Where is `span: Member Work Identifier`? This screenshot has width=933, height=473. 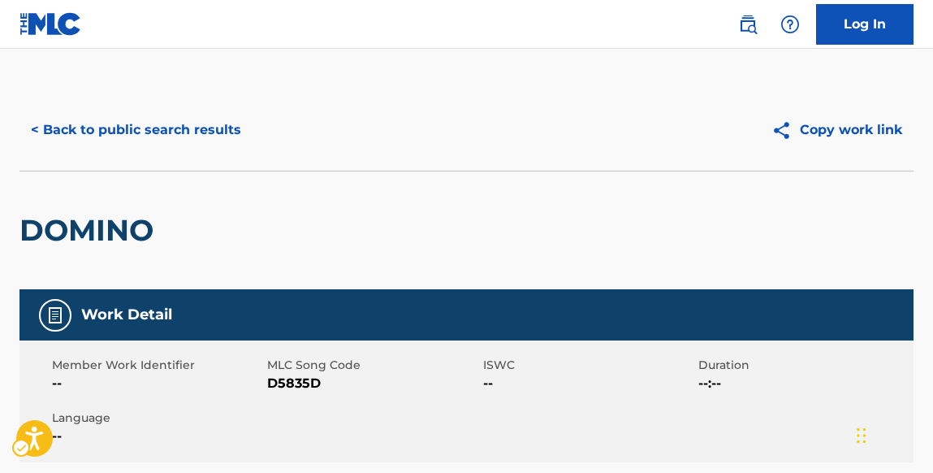 span: Member Work Identifier is located at coordinates (158, 365).